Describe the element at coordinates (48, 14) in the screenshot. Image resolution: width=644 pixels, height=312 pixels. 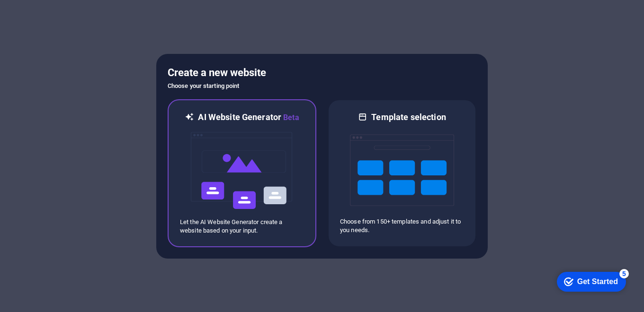
I see `div: Get Started` at that location.